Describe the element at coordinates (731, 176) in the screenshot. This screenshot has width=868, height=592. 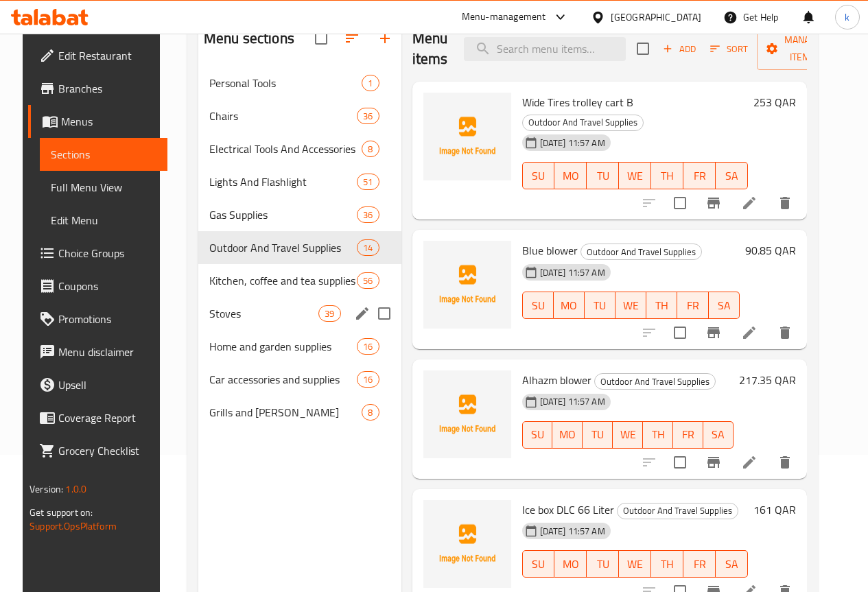
I see `span: SA` at that location.